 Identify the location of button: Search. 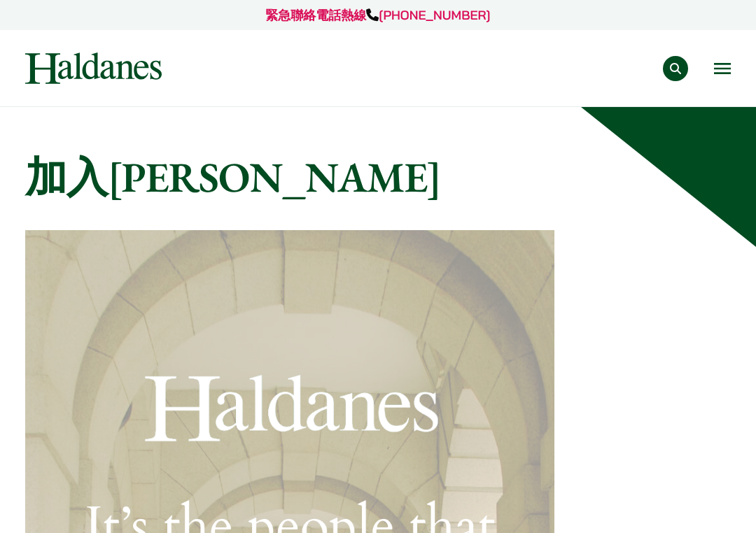
(675, 69).